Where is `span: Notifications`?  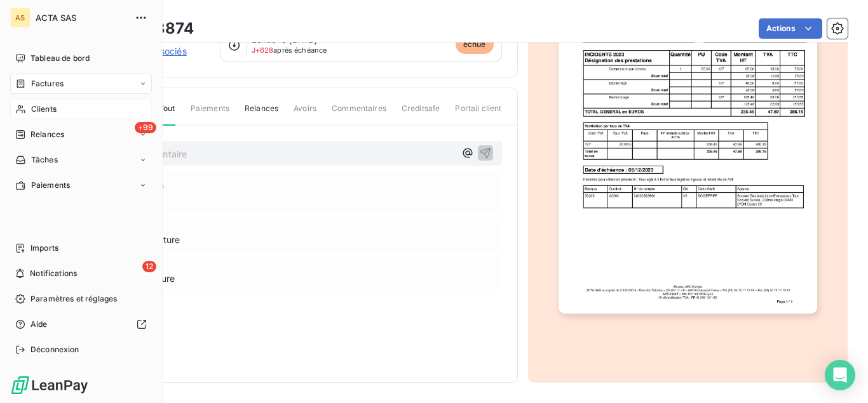 span: Notifications is located at coordinates (53, 274).